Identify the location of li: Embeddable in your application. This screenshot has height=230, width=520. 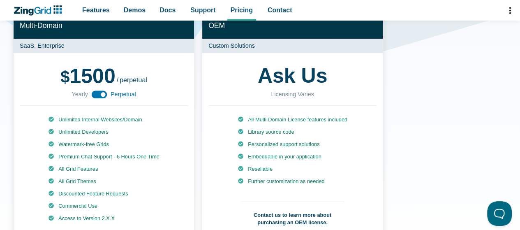
(292, 157).